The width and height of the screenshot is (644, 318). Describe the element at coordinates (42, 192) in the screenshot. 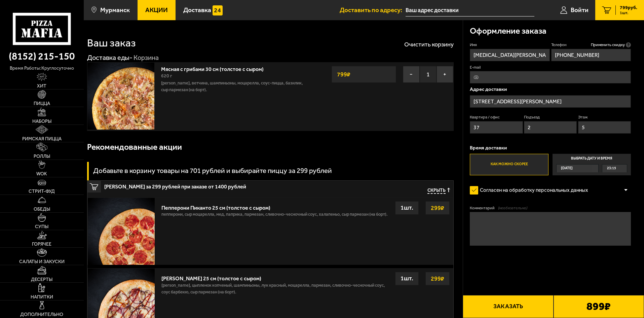

I see `span: Стрит-фуд` at that location.